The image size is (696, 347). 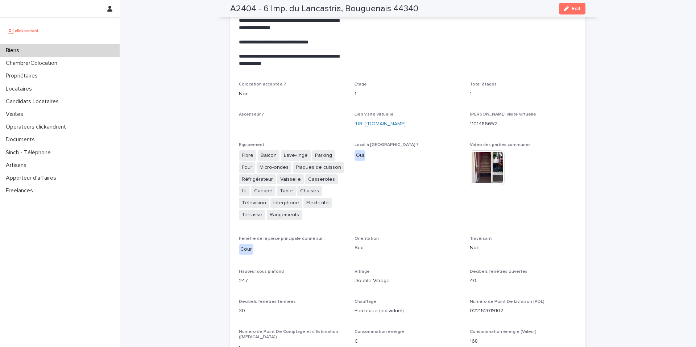 I want to click on p: Electrique (individuel), so click(x=408, y=311).